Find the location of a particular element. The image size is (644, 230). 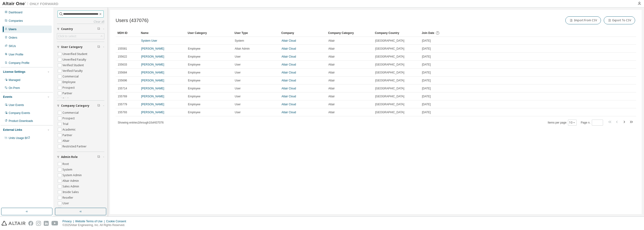

span: System is located at coordinates (240, 41).